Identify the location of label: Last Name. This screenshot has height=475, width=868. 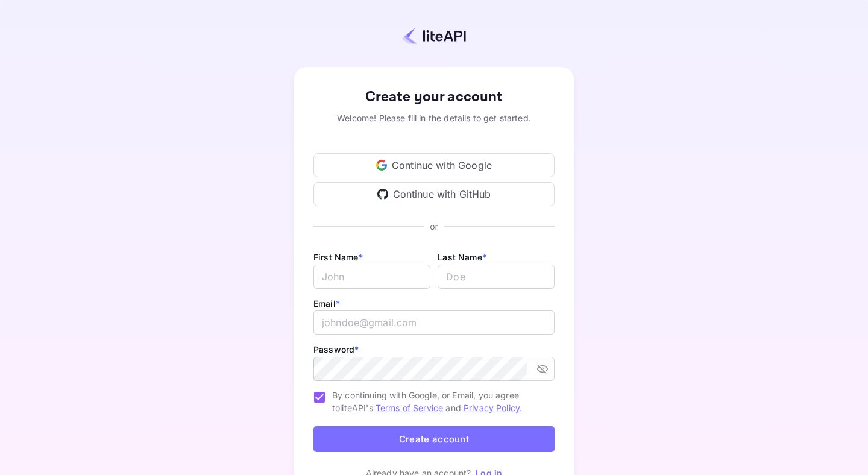
(462, 256).